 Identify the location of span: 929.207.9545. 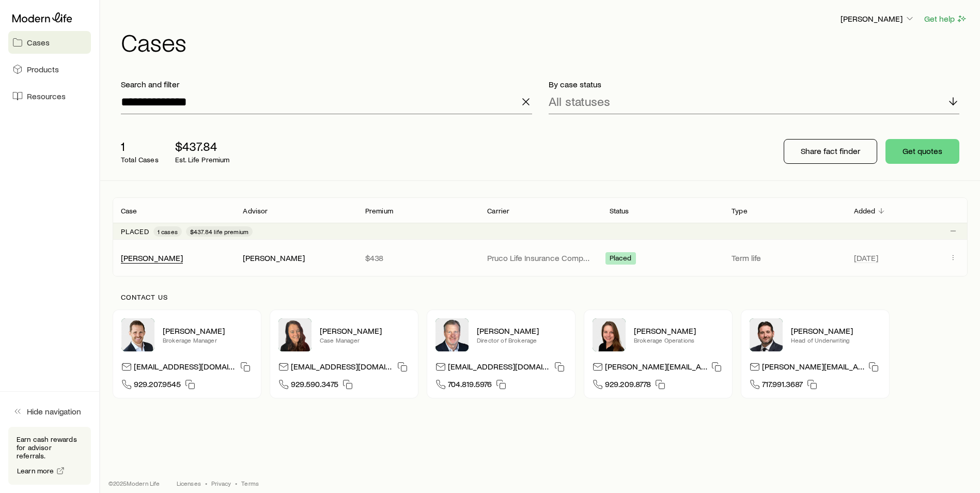
(157, 385).